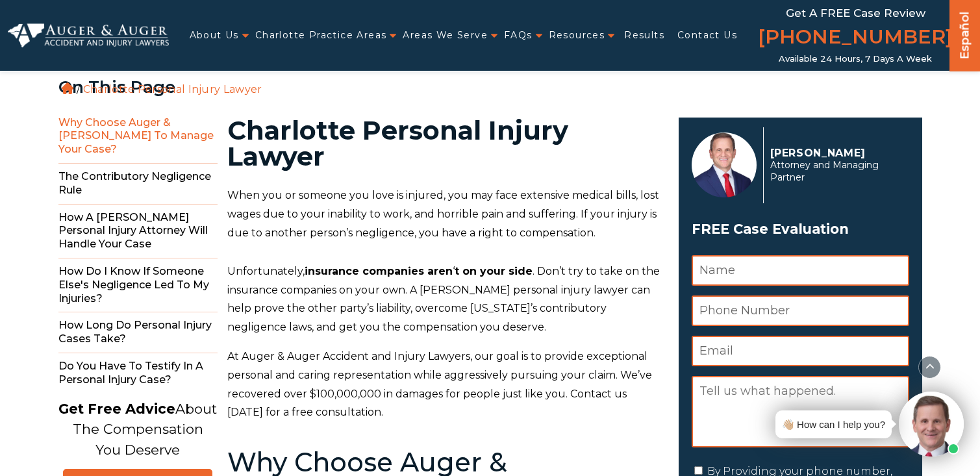  Describe the element at coordinates (834, 424) in the screenshot. I see `div: 👋🏼 How can I help you?` at that location.